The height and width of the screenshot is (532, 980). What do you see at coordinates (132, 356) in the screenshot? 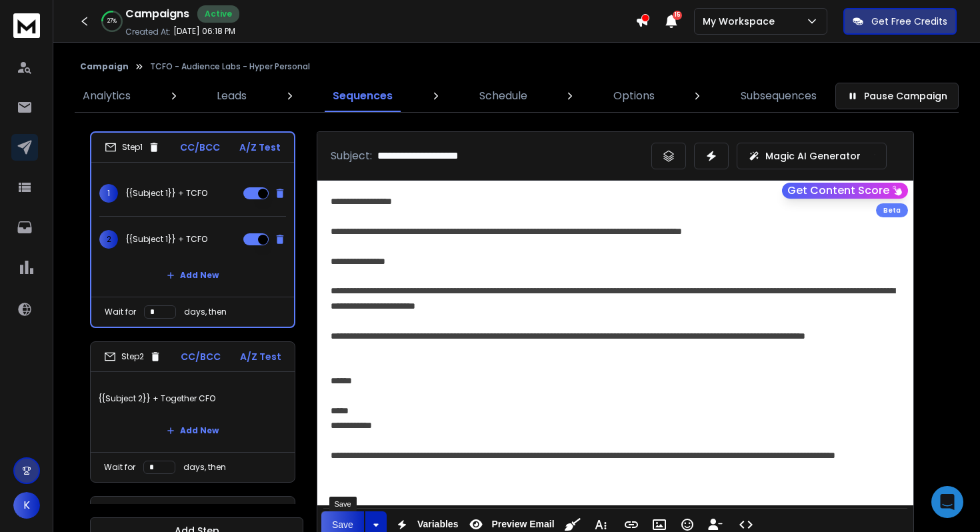
I see `div: Step 2` at bounding box center [132, 356].